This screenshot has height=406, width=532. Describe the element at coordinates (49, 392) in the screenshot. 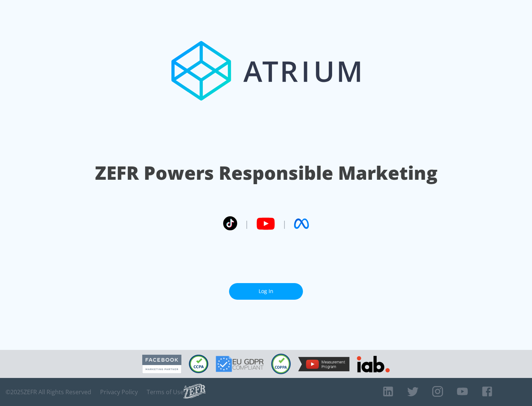

I see `span: © 2025 ZEFR All Rights Reserved` at that location.